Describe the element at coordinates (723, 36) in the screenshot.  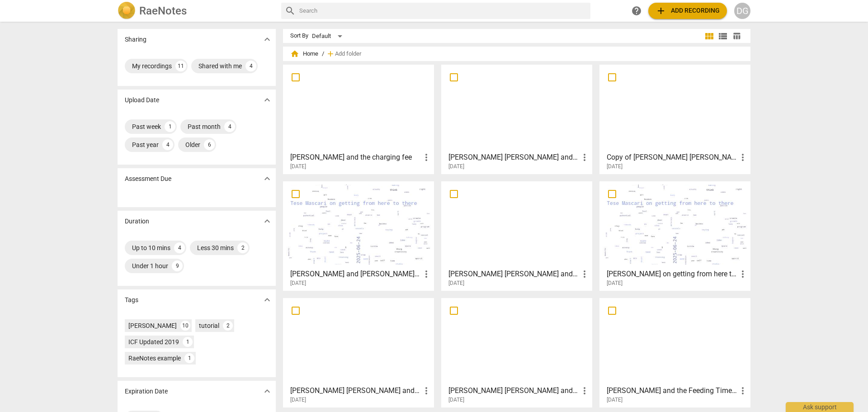
I see `button: List view` at that location.